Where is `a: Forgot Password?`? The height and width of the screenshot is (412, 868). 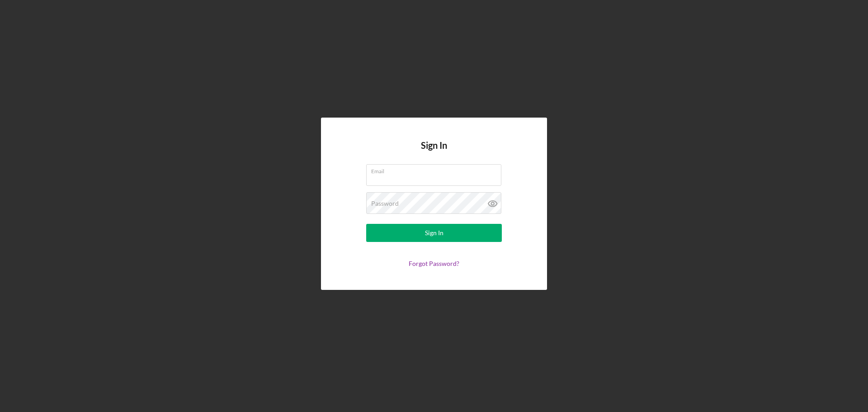 a: Forgot Password? is located at coordinates (434, 263).